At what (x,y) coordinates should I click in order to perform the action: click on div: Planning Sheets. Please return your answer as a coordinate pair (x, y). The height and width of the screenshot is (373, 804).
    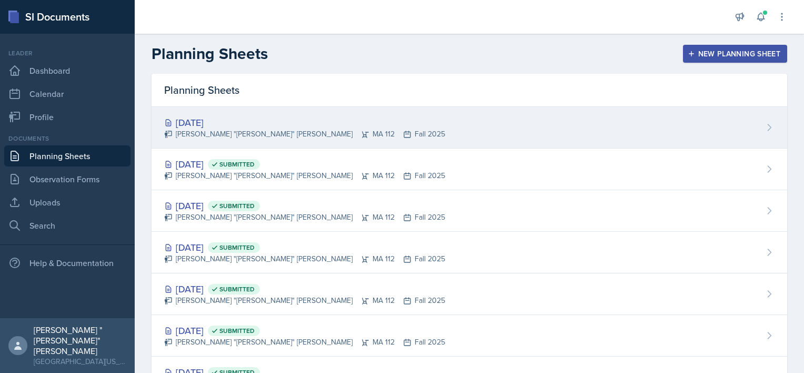
    Looking at the image, I should click on (470, 90).